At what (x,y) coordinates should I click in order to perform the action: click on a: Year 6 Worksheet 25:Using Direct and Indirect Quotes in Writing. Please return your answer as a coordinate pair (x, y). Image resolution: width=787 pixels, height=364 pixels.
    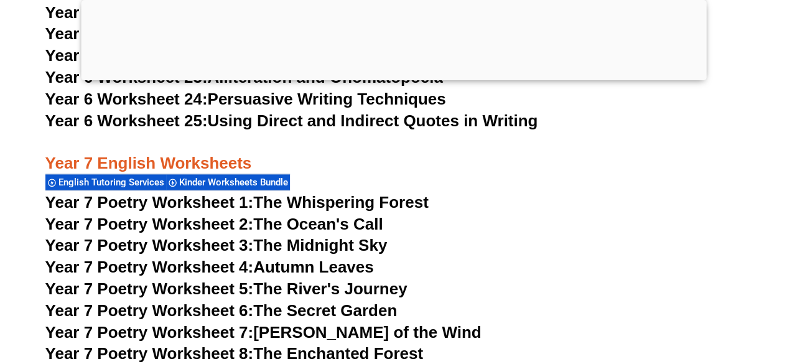
    Looking at the image, I should click on (292, 121).